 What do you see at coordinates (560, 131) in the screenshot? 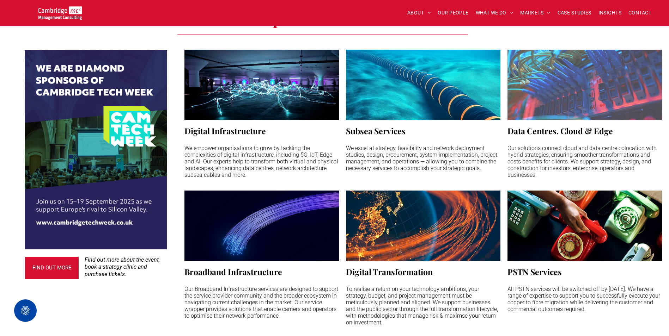
I see `h3: Data Centres, Cloud & Edge` at bounding box center [560, 131].